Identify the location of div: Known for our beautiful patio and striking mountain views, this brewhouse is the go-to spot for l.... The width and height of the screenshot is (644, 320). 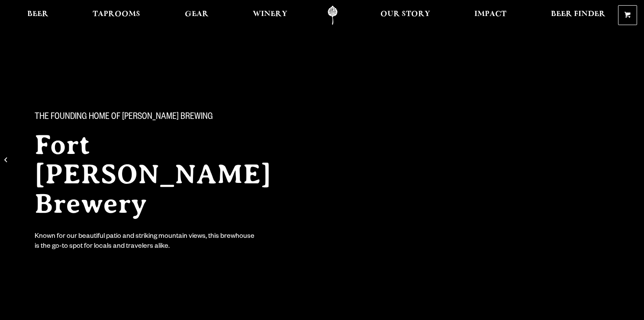
(146, 242).